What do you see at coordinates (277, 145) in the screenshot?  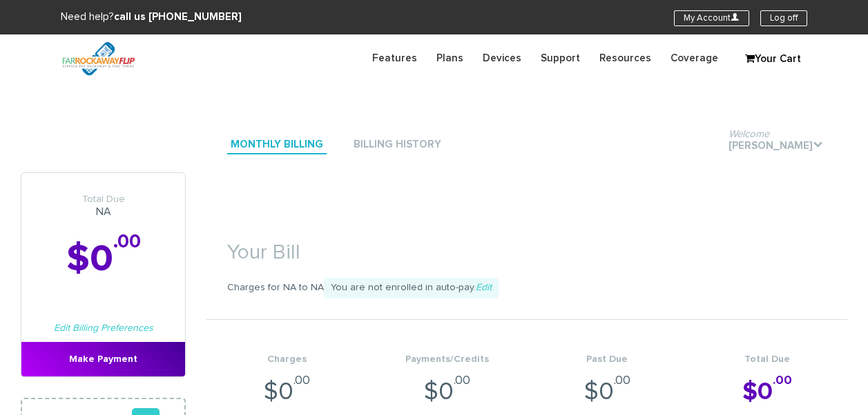 I see `a: Monthly Billing` at bounding box center [277, 145].